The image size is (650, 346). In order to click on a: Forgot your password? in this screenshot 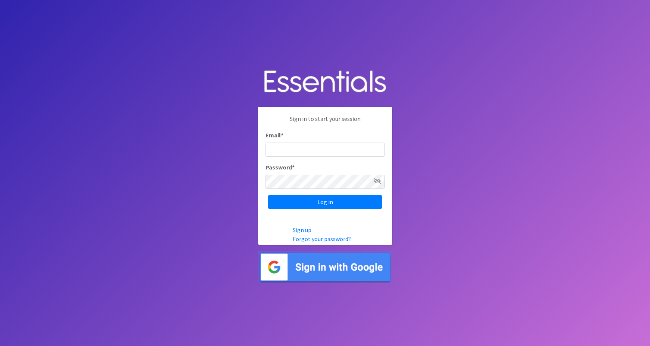, I will do `click(322, 239)`.